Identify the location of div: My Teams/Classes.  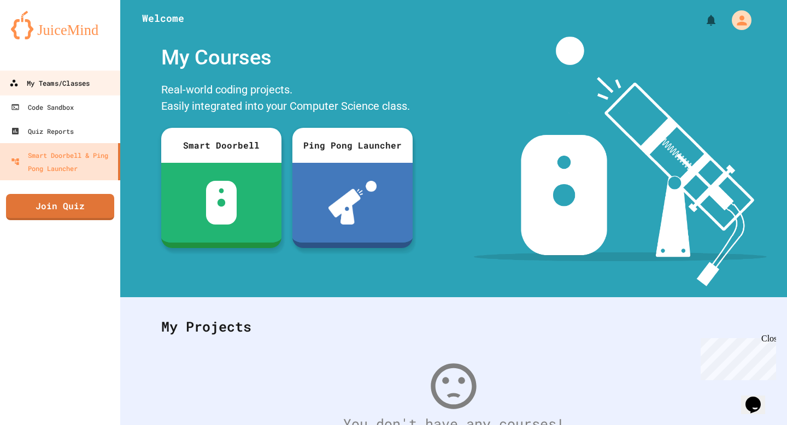
(49, 83).